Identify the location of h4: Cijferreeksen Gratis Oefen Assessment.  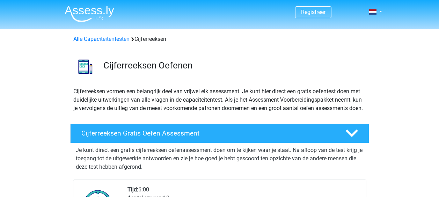
(208, 133).